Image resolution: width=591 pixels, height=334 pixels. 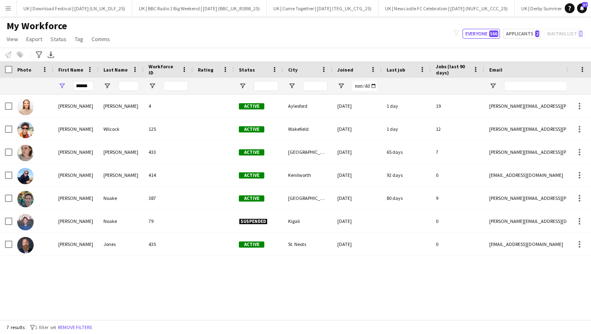 What do you see at coordinates (168, 221) in the screenshot?
I see `div: 79` at bounding box center [168, 221].